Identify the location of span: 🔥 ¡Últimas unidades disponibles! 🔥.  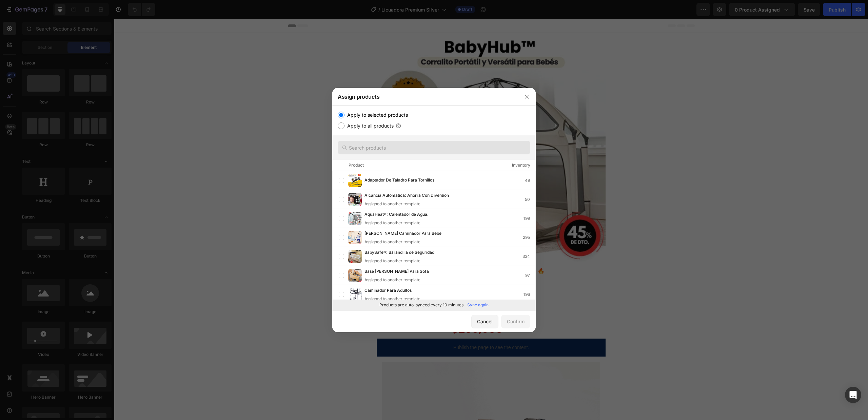
(377, 252).